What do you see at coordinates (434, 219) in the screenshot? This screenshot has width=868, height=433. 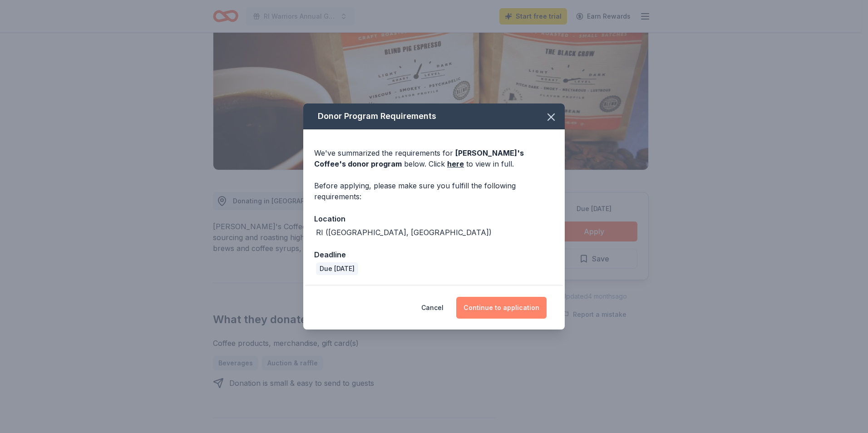 I see `div: Location` at bounding box center [434, 219].